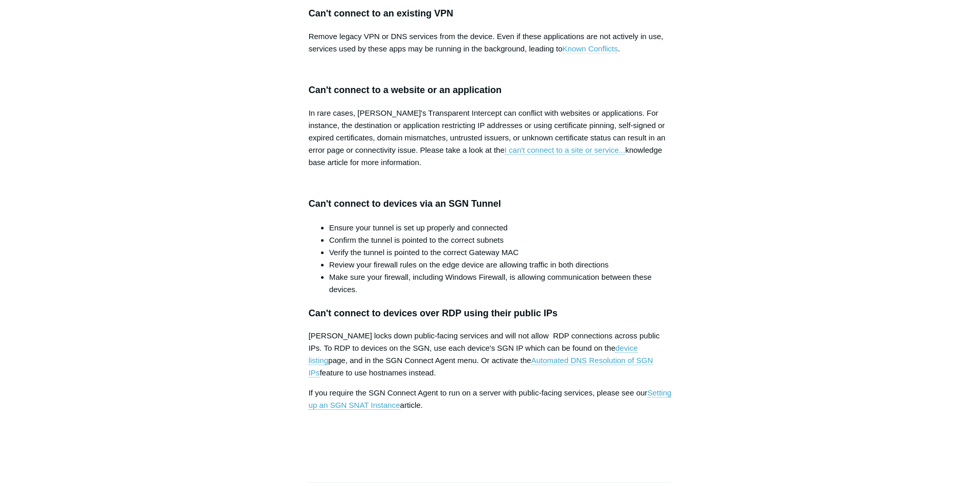  Describe the element at coordinates (490, 90) in the screenshot. I see `h3: Can't connect to a website or an application` at that location.